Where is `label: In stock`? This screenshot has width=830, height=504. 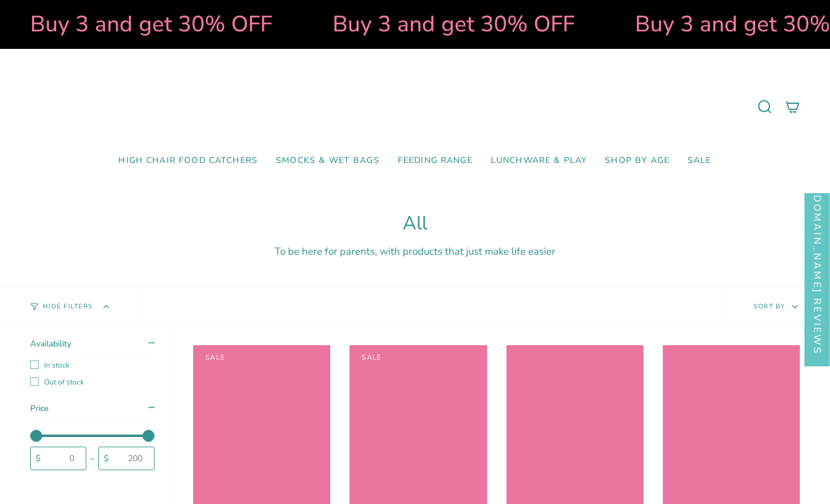 label: In stock is located at coordinates (92, 365).